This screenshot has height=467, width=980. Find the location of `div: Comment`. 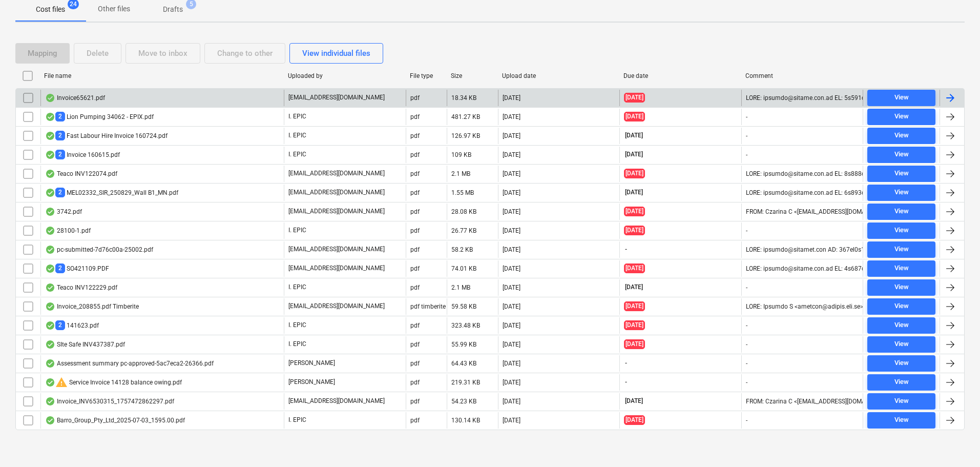

div: Comment is located at coordinates (802, 76).